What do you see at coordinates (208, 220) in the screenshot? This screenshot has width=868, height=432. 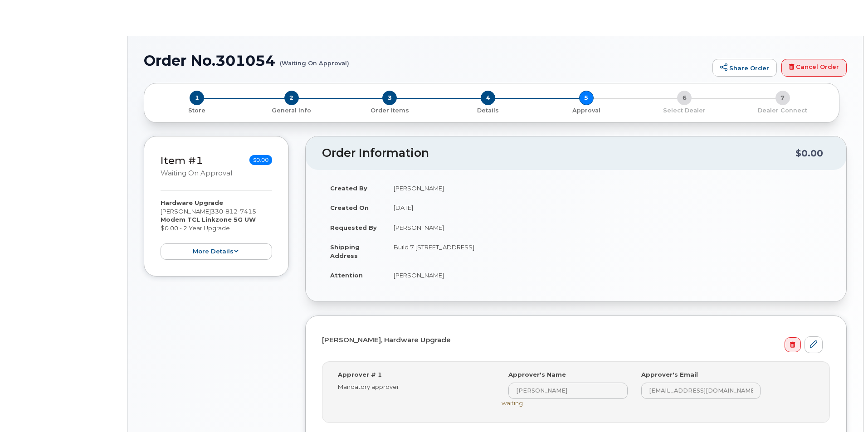 I see `strong: Modem TCL Linkzone 5G UW` at bounding box center [208, 220].